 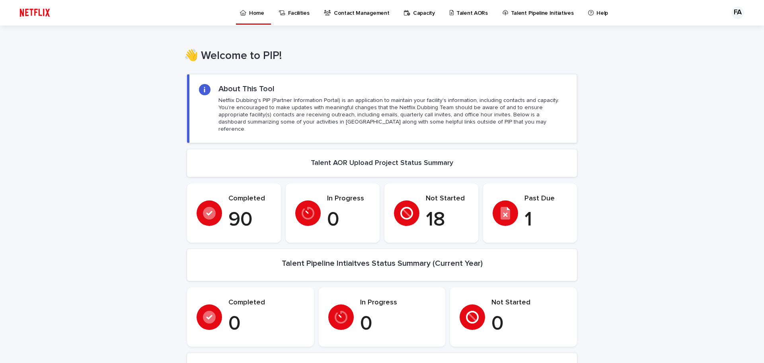 What do you see at coordinates (546, 199) in the screenshot?
I see `p: Past Due` at bounding box center [546, 199].